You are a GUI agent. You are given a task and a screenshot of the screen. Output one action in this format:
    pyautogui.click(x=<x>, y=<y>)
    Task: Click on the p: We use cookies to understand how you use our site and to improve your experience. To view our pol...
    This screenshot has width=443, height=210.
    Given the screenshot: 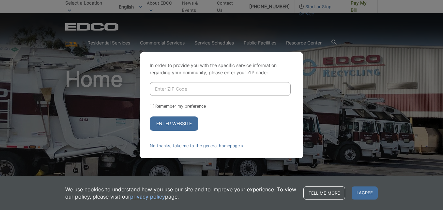 What is the action you would take?
    pyautogui.click(x=181, y=193)
    